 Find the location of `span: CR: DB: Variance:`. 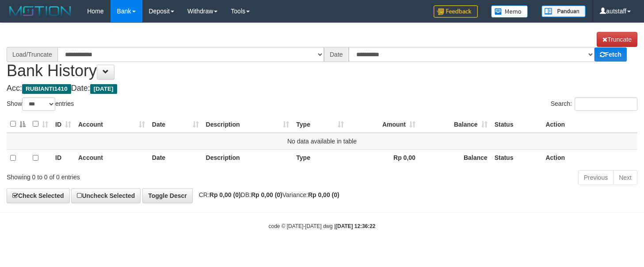

span: CR: DB: Variance: is located at coordinates (267, 195).